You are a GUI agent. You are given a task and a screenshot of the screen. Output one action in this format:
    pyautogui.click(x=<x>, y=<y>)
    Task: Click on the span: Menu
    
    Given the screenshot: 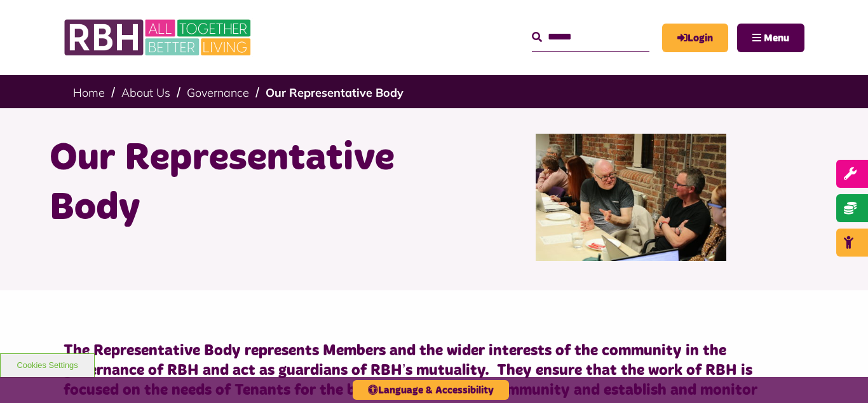 What is the action you would take?
    pyautogui.click(x=777, y=38)
    